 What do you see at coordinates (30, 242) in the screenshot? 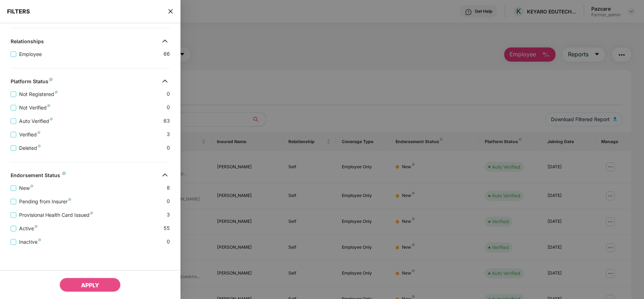
I see `span: Inactive` at bounding box center [30, 242].